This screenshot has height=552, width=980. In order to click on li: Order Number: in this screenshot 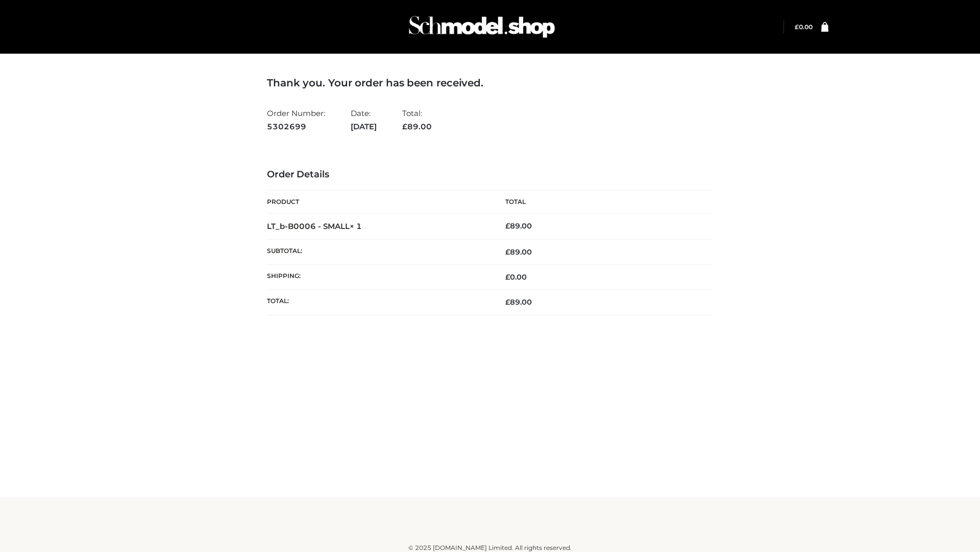, I will do `click(296, 120)`.